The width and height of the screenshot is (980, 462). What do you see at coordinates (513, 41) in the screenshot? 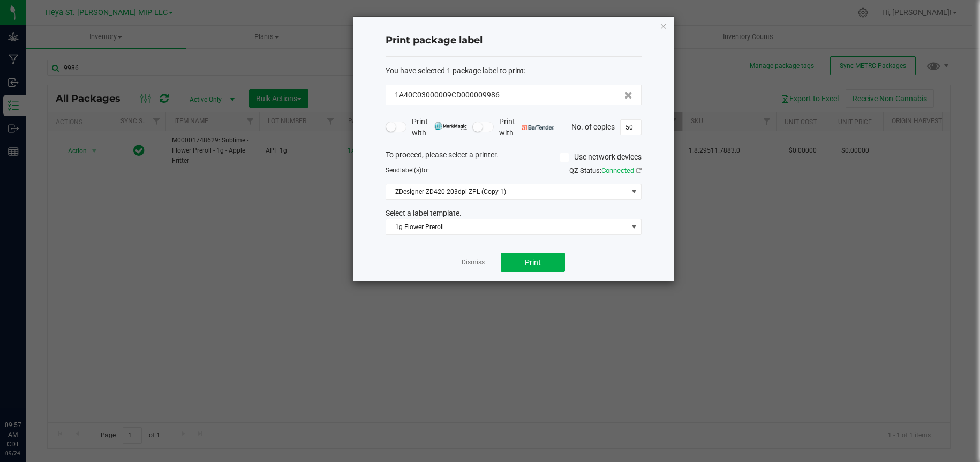
I see `h4: Print package label` at bounding box center [513, 41].